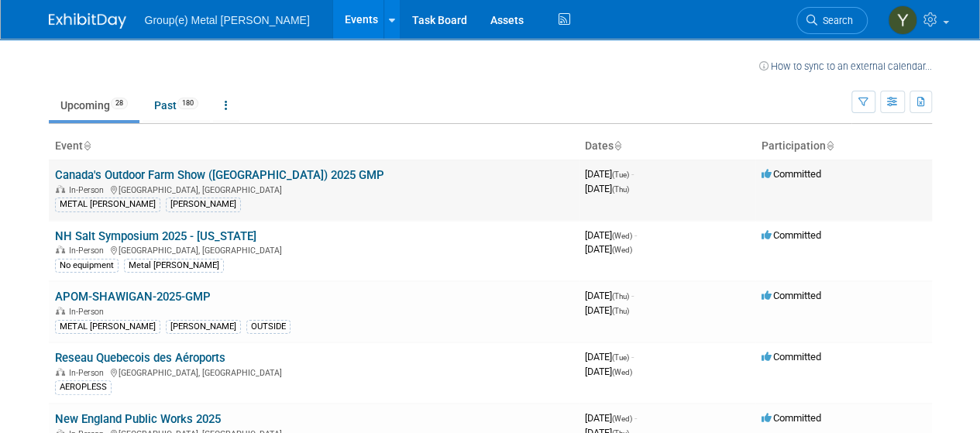 This screenshot has width=980, height=433. Describe the element at coordinates (268, 327) in the screenshot. I see `div: OUTSIDE` at that location.